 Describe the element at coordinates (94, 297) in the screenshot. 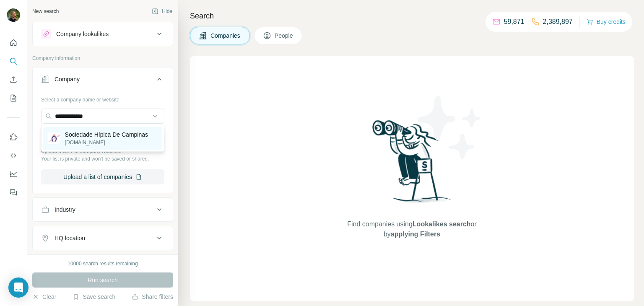

I see `button: Save search` at that location.